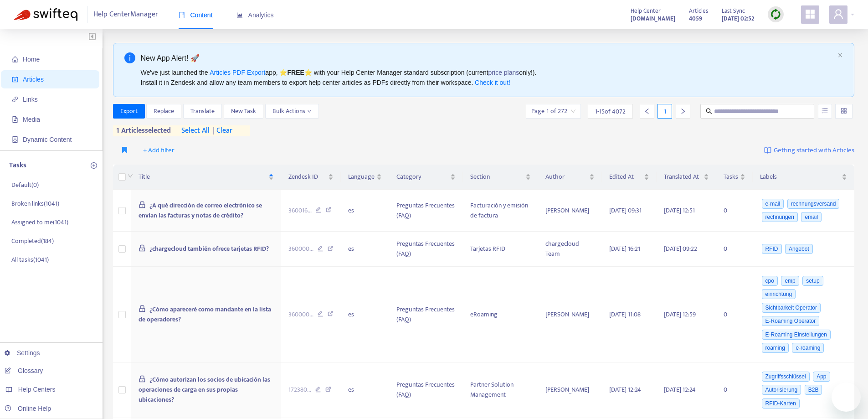 This screenshot has height=419, width=868. What do you see at coordinates (709, 112) in the screenshot?
I see `span: search` at bounding box center [709, 112].